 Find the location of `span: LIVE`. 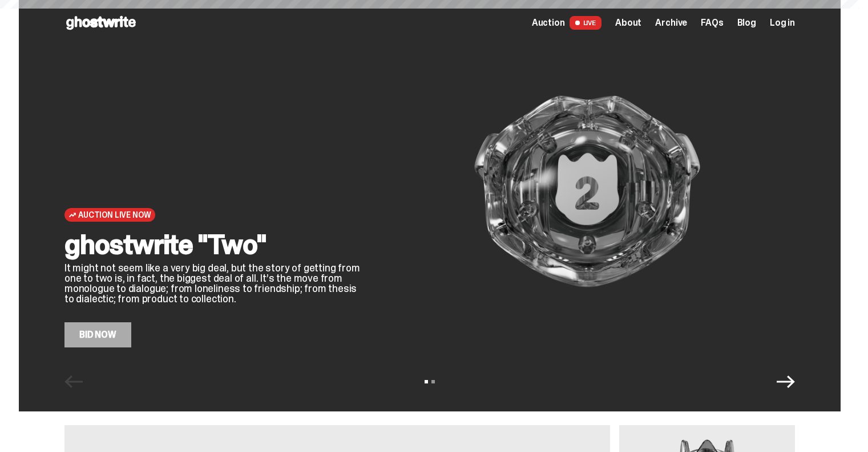

span: LIVE is located at coordinates (585, 23).